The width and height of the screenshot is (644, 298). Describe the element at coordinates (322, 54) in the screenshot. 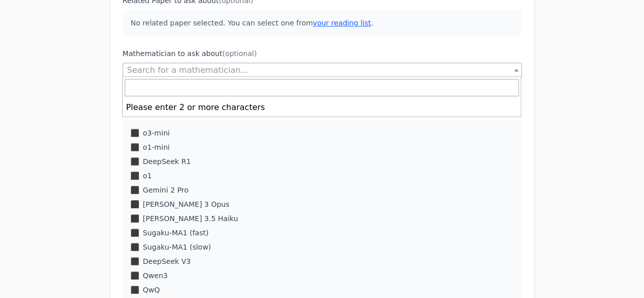

I see `label: Mathematician to ask about` at that location.